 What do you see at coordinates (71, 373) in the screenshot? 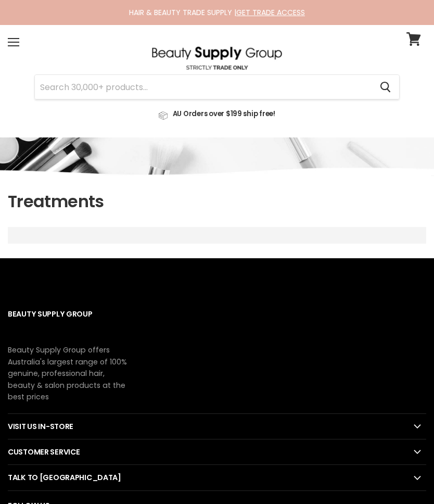
I see `p: Beauty Supply Group offers Australia's largest range of 100% genuine, professional hair, beauty &...` at bounding box center [71, 373].